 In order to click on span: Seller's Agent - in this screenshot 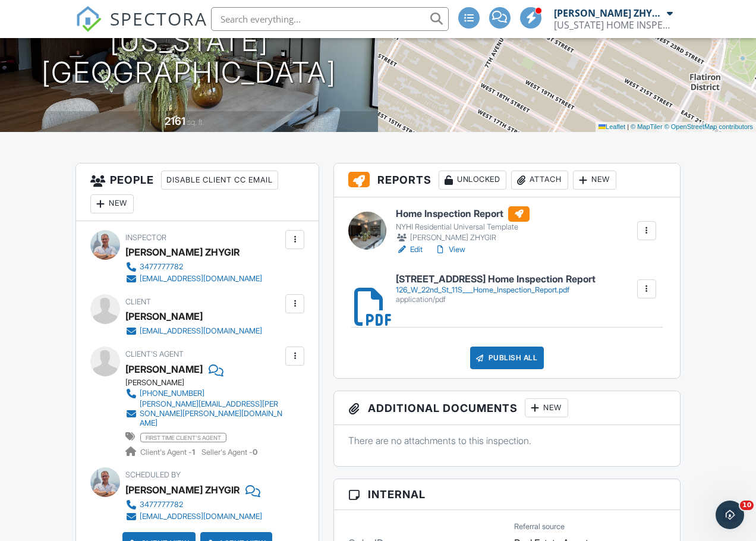, I will do `click(229, 452)`.